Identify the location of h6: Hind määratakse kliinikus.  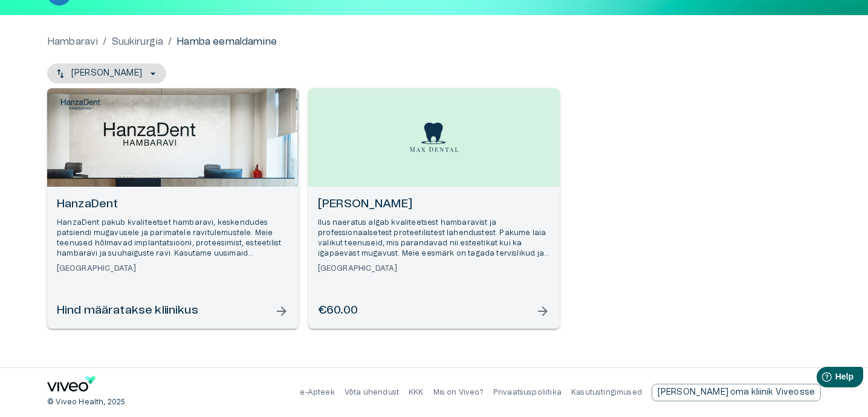
(127, 311).